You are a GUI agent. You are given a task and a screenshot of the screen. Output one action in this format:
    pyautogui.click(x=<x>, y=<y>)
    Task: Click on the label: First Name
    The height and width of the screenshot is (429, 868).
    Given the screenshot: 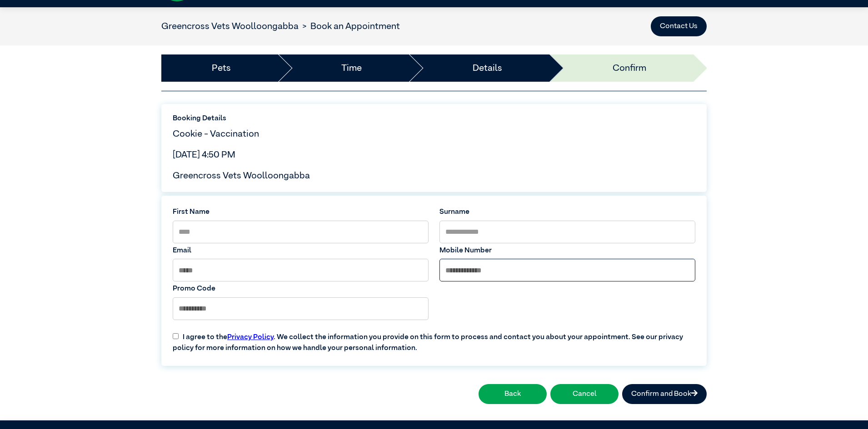 What is the action you would take?
    pyautogui.click(x=301, y=212)
    